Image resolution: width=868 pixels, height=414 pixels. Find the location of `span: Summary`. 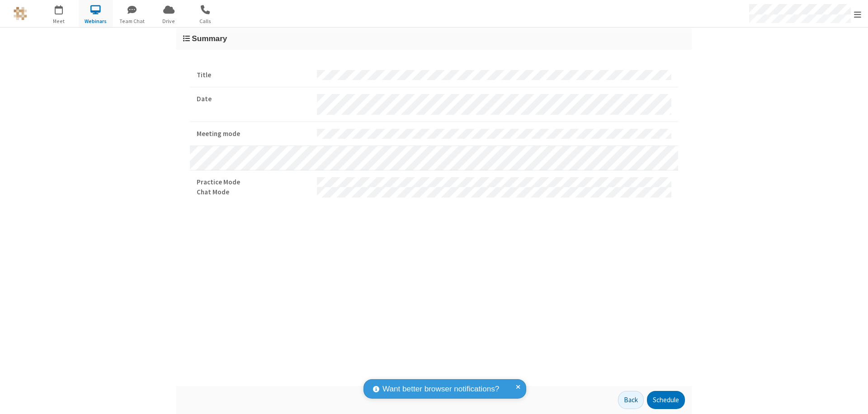

span: Summary is located at coordinates (210, 39).